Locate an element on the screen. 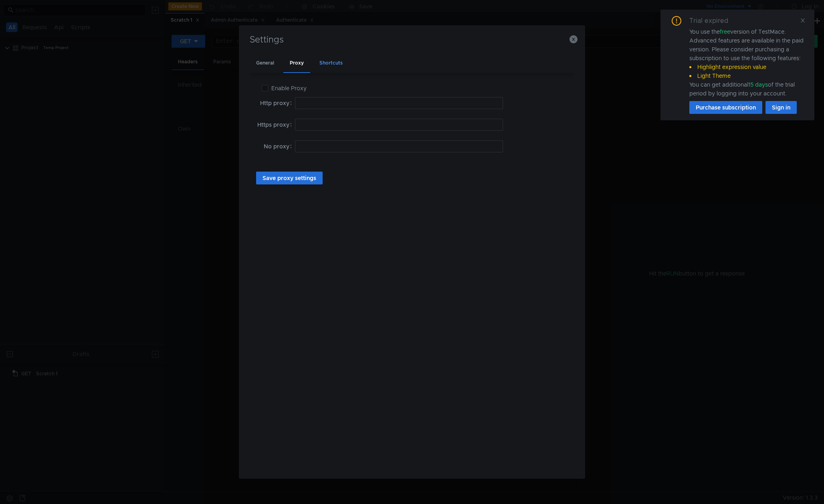 This screenshot has width=824, height=504. div: Proxy is located at coordinates (297, 64).